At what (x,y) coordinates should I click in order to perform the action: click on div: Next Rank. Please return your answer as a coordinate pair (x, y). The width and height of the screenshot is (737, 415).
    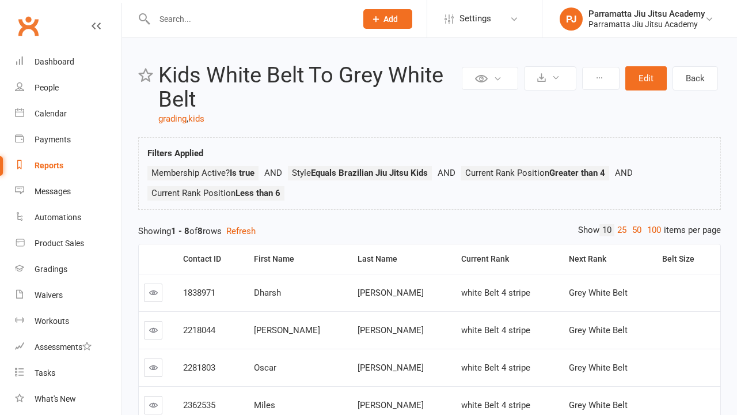
    Looking at the image, I should click on (608, 259).